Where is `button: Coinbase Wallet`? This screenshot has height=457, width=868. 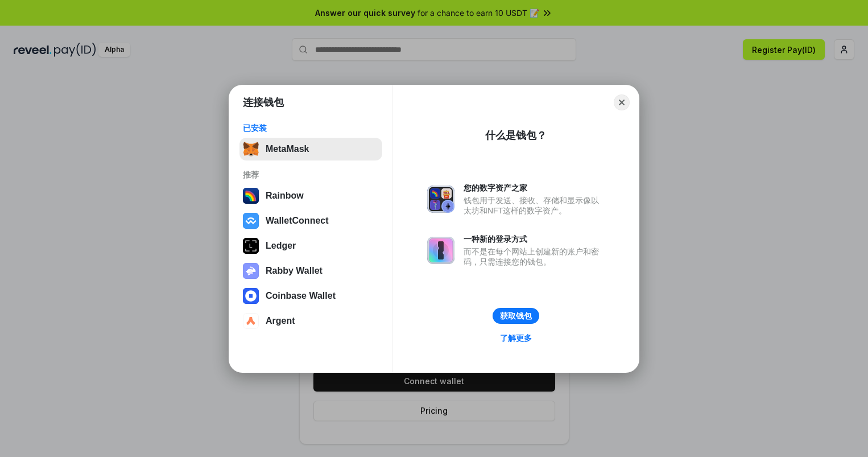
button: Coinbase Wallet is located at coordinates (311, 296).